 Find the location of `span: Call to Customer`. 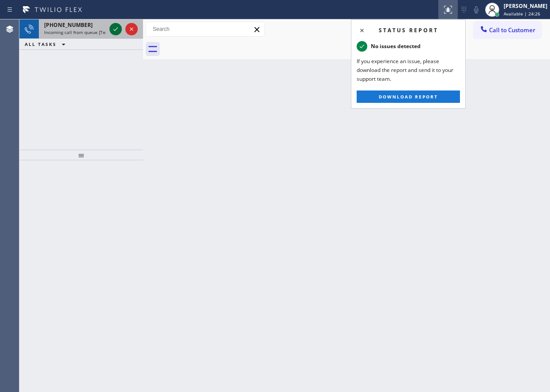

span: Call to Customer is located at coordinates (512, 30).